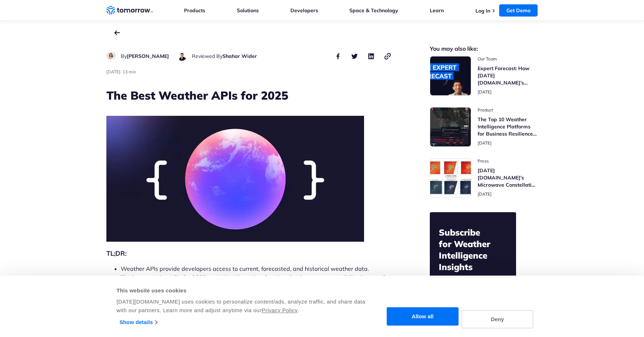  What do you see at coordinates (437, 11) in the screenshot?
I see `a: Learn` at bounding box center [437, 11].